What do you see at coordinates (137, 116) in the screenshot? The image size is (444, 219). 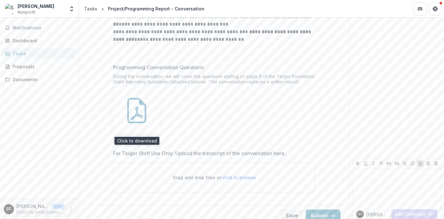 I see `div: Teiger Foundation Grant Reporting Guidelines.pdf` at bounding box center [137, 116].